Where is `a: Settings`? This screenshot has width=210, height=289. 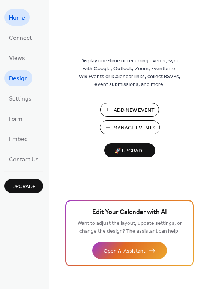
a: Settings is located at coordinates (20, 98).